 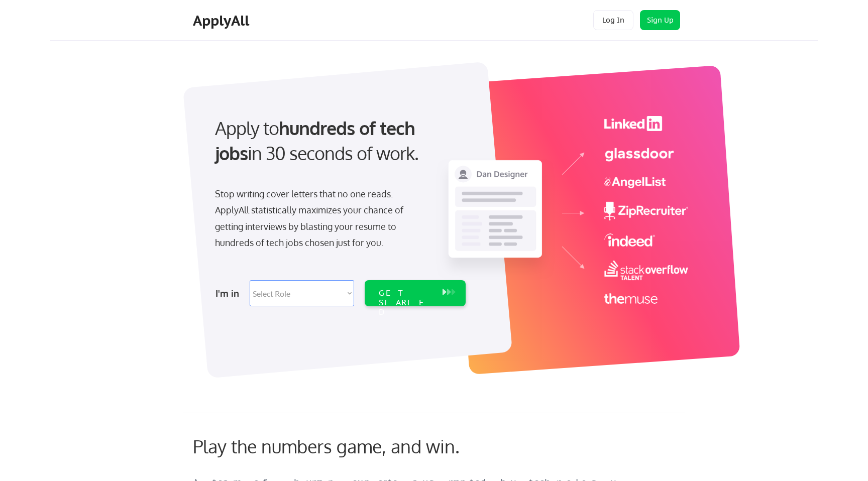 I want to click on button: Log In, so click(x=613, y=20).